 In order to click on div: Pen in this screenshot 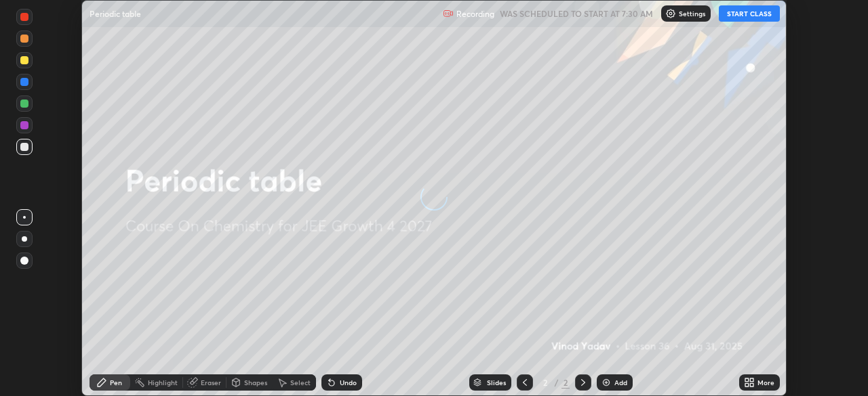, I will do `click(116, 383)`.